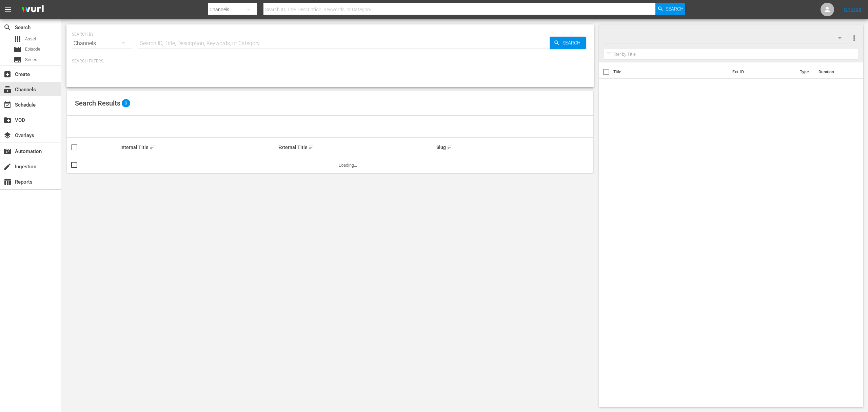 This screenshot has height=412, width=868. What do you see at coordinates (8, 90) in the screenshot?
I see `span: Channels` at bounding box center [8, 90].